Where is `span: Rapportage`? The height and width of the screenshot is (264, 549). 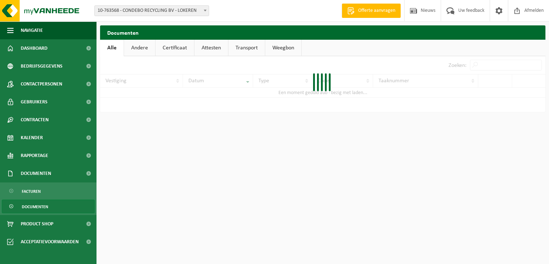
span: Rapportage is located at coordinates (34, 155).